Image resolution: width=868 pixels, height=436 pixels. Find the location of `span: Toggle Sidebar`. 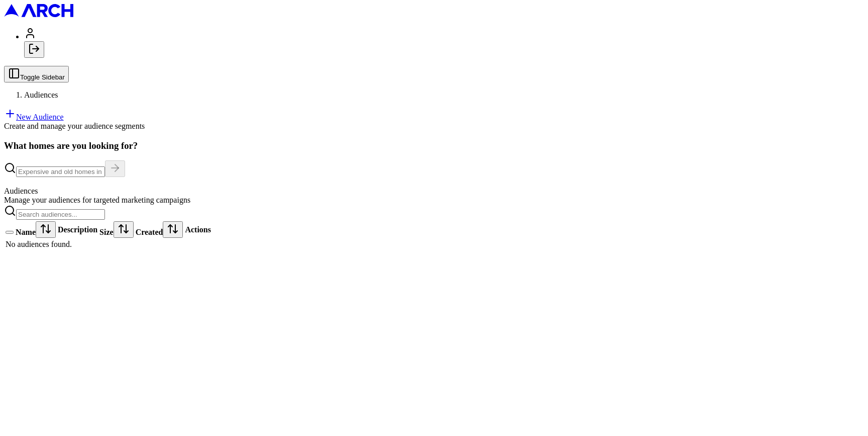

span: Toggle Sidebar is located at coordinates (42, 77).